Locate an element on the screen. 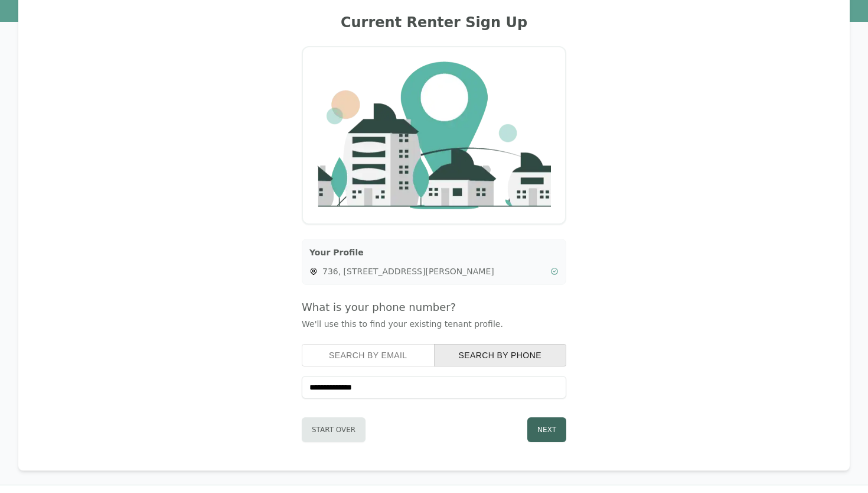 This screenshot has width=868, height=493. button: Next is located at coordinates (546, 430).